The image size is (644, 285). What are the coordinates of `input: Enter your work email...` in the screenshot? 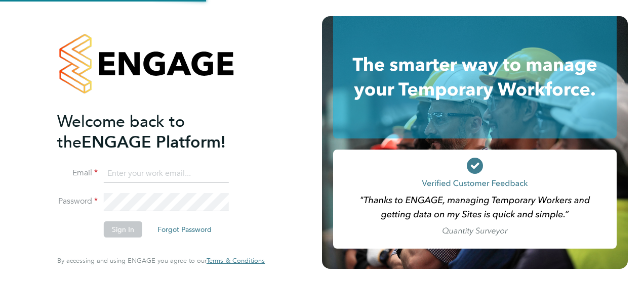 It's located at (166, 174).